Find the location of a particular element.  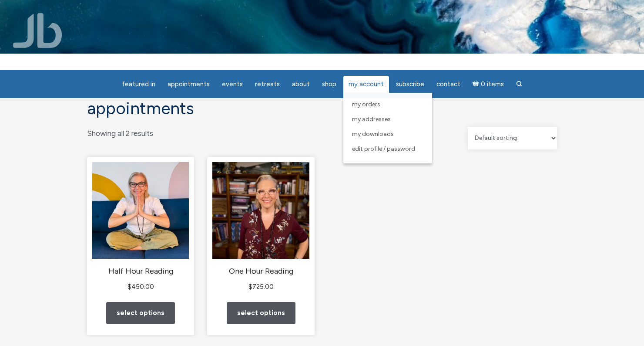

a: Subscribe is located at coordinates (410, 84).